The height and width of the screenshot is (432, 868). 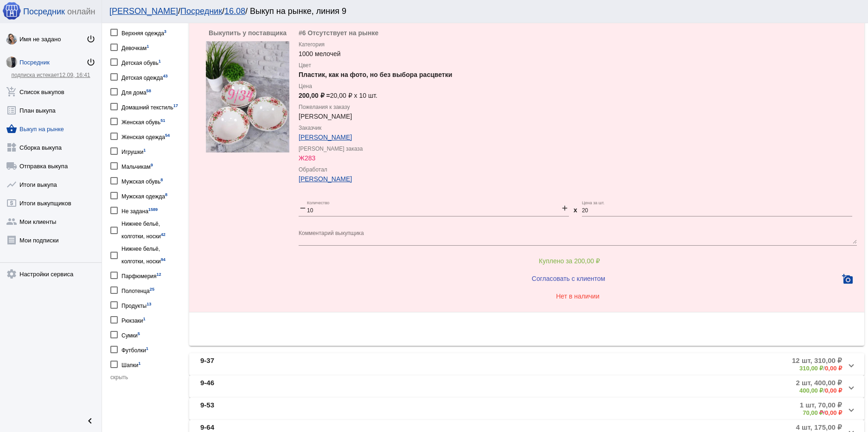 What do you see at coordinates (12, 39) in the screenshot?
I see `img: s3NfS9EFoIlsu3J8UNDHgJwzmn6WiTD8U1bXUdxOToFySjflkCBBOVL20Z1KOmqHZbw9EvBm.jpg` at bounding box center [12, 39].